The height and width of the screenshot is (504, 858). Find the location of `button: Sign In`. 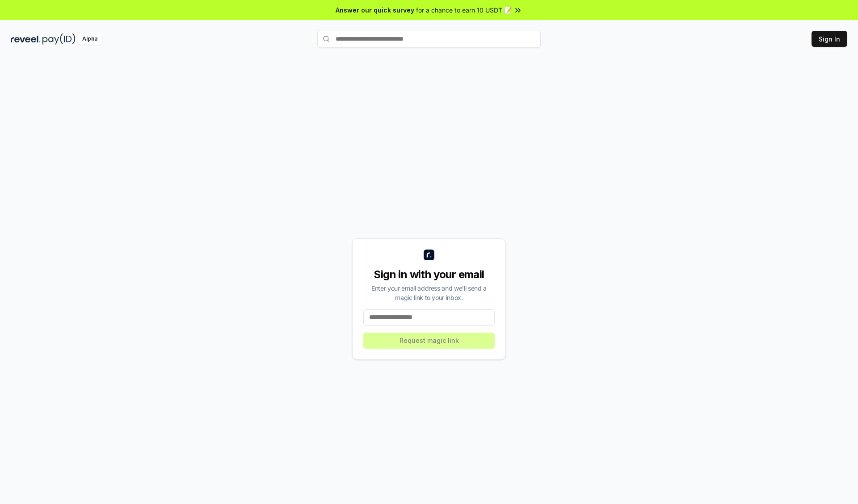

button: Sign In is located at coordinates (829, 39).